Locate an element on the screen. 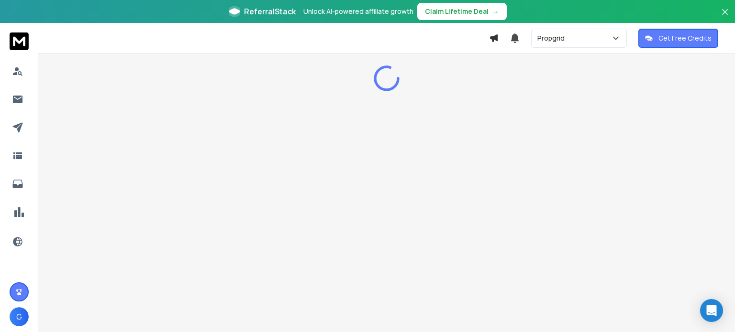 This screenshot has width=735, height=332. button: Get Free Credits is located at coordinates (678, 38).